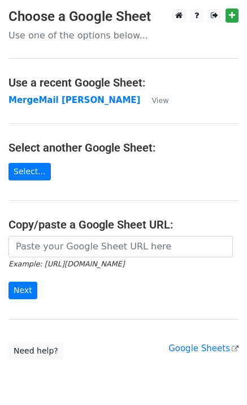 The image size is (247, 405). I want to click on h4: Use a recent Google Sheet:, so click(123, 83).